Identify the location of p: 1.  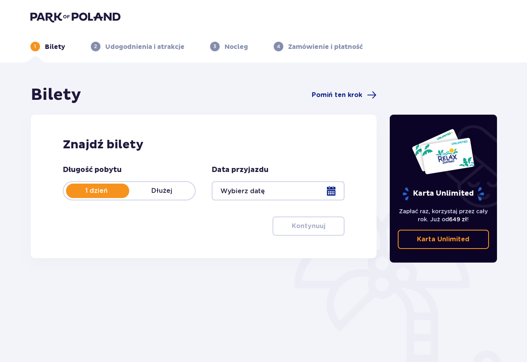
(35, 46).